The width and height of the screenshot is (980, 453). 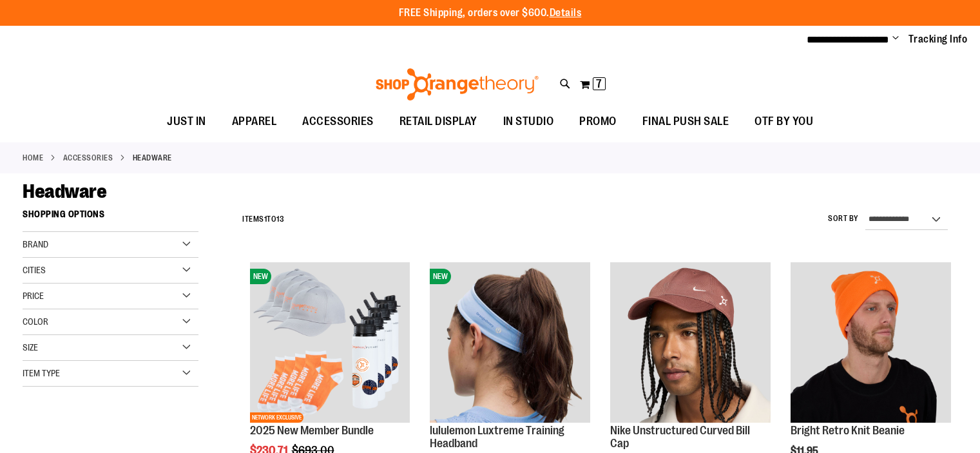 I want to click on strong: Shopping Options, so click(x=111, y=217).